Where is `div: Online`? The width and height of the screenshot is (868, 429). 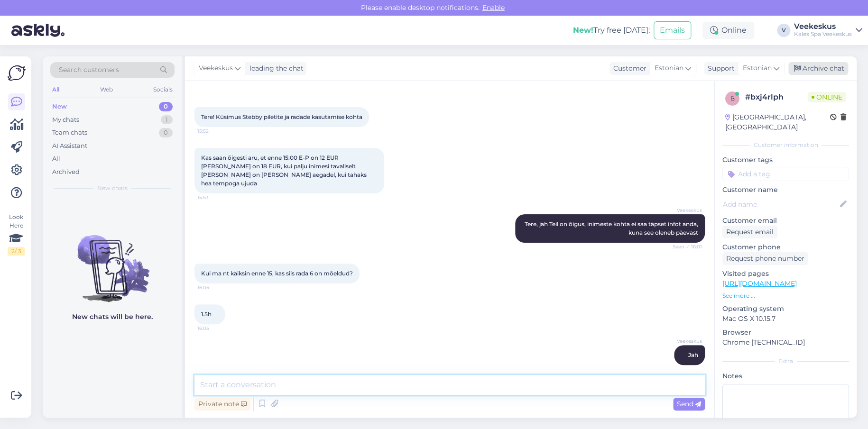 div: Online is located at coordinates (729, 30).